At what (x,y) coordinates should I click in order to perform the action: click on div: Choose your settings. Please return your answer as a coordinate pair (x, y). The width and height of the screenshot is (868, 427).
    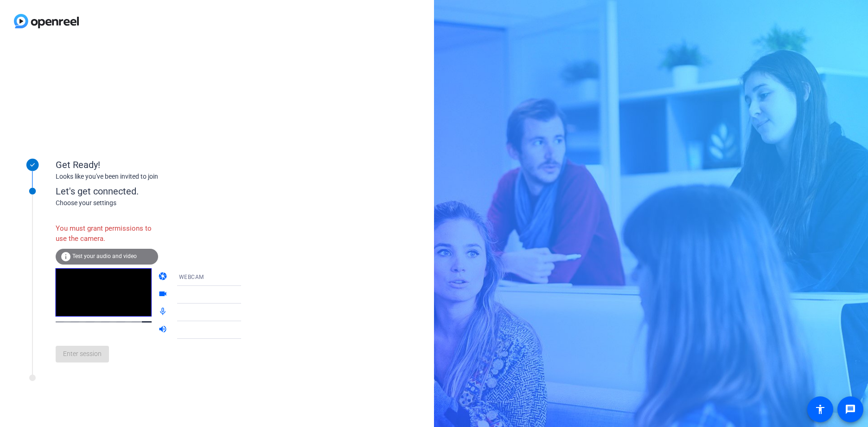
    Looking at the image, I should click on (157, 203).